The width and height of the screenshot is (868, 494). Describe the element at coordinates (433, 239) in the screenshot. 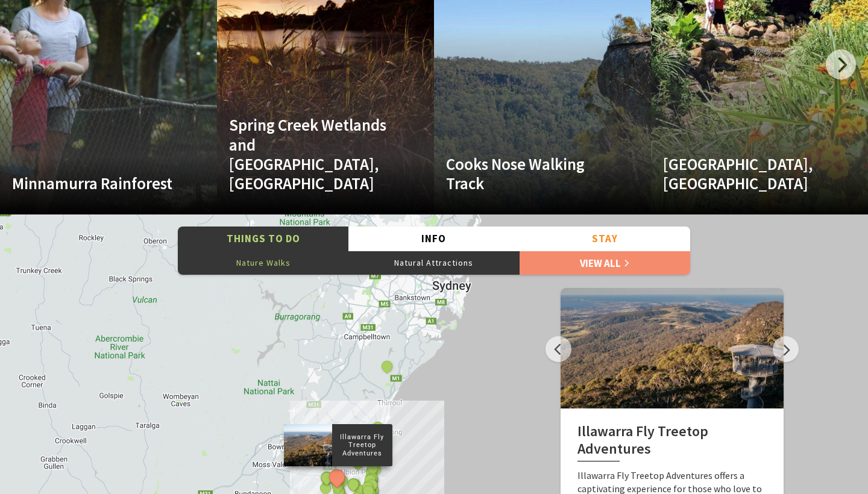

I see `button: Info` at that location.